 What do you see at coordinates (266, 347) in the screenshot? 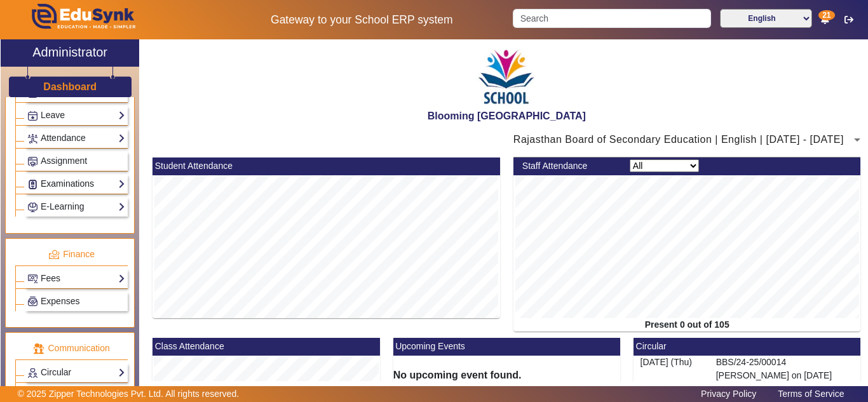
I see `mat-card-header: Class Attendance` at bounding box center [266, 347].